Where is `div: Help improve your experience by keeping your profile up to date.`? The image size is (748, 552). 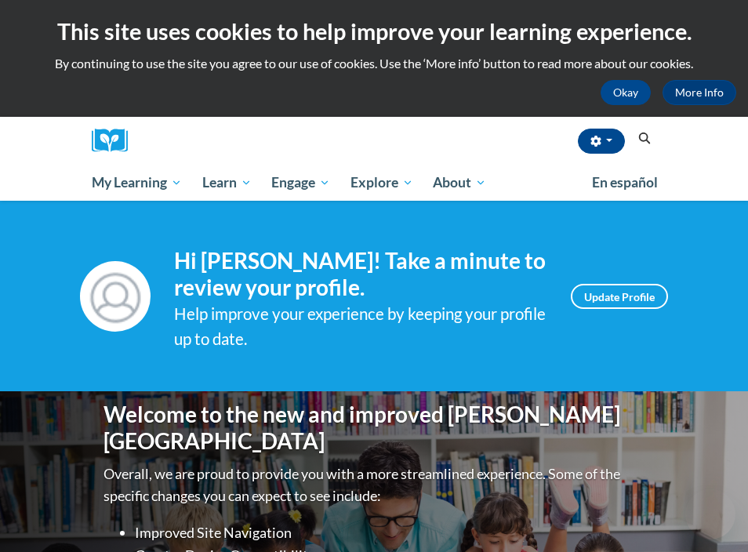
div: Help improve your experience by keeping your profile up to date. is located at coordinates (360, 327).